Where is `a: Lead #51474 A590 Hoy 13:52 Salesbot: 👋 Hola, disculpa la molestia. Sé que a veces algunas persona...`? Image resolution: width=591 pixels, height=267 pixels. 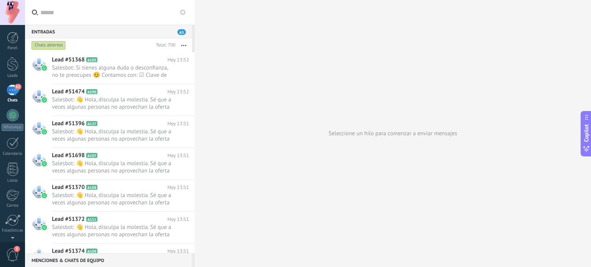 a: Lead #51474 A590 Hoy 13:52 Salesbot: 👋 Hola, disculpa la molestia. Sé que a veces algunas persona... is located at coordinates (110, 100).